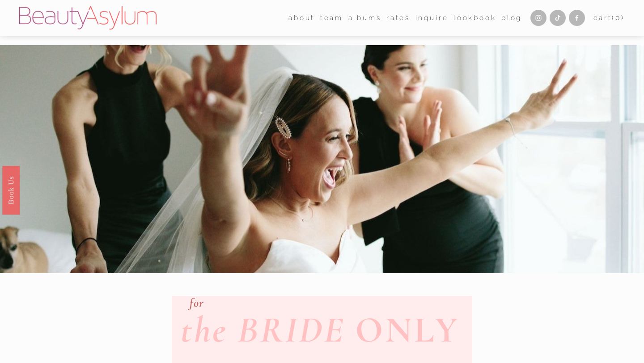 The image size is (644, 363). What do you see at coordinates (538, 18) in the screenshot?
I see `a: Instagram` at bounding box center [538, 18].